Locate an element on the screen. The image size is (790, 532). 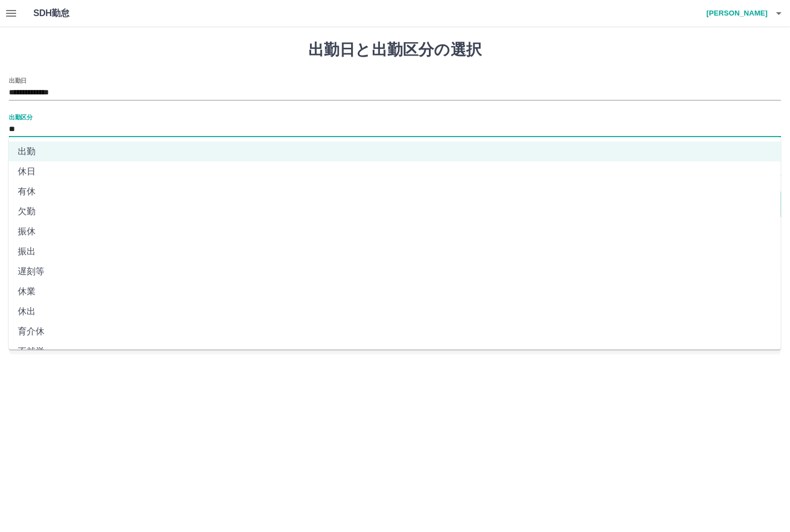
li: 育介休 is located at coordinates (395, 332).